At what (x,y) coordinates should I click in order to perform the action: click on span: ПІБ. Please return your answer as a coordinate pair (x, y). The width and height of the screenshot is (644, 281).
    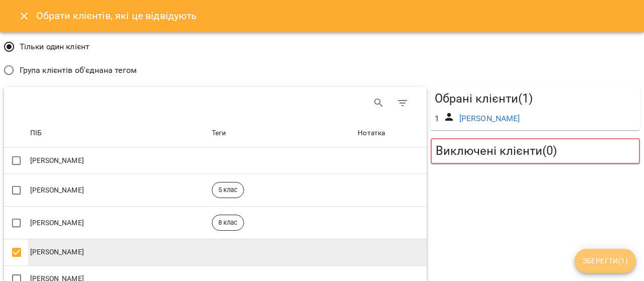
    Looking at the image, I should click on (119, 133).